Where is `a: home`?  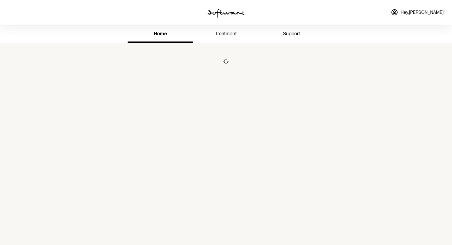
a: home is located at coordinates (160, 34).